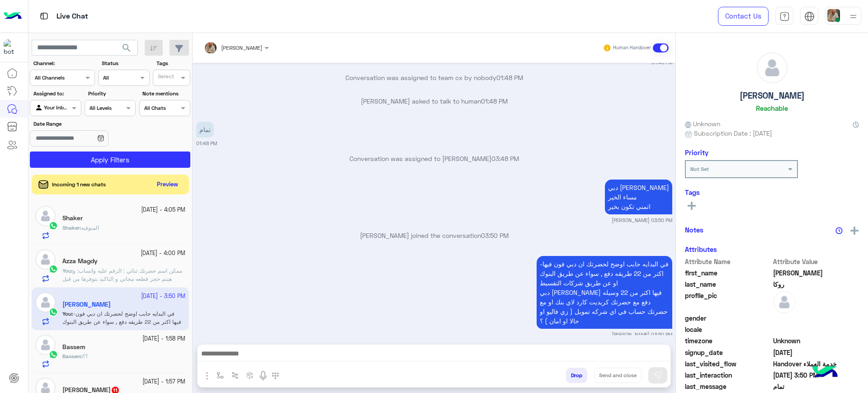  What do you see at coordinates (72, 16) in the screenshot?
I see `p: Live Chat` at bounding box center [72, 16].